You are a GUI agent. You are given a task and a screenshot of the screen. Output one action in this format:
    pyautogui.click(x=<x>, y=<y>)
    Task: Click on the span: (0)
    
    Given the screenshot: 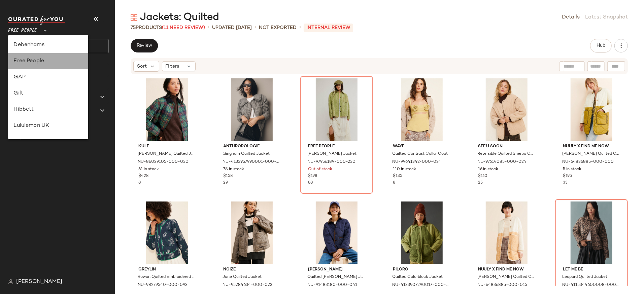 What is the action you would take?
    pyautogui.click(x=71, y=97)
    